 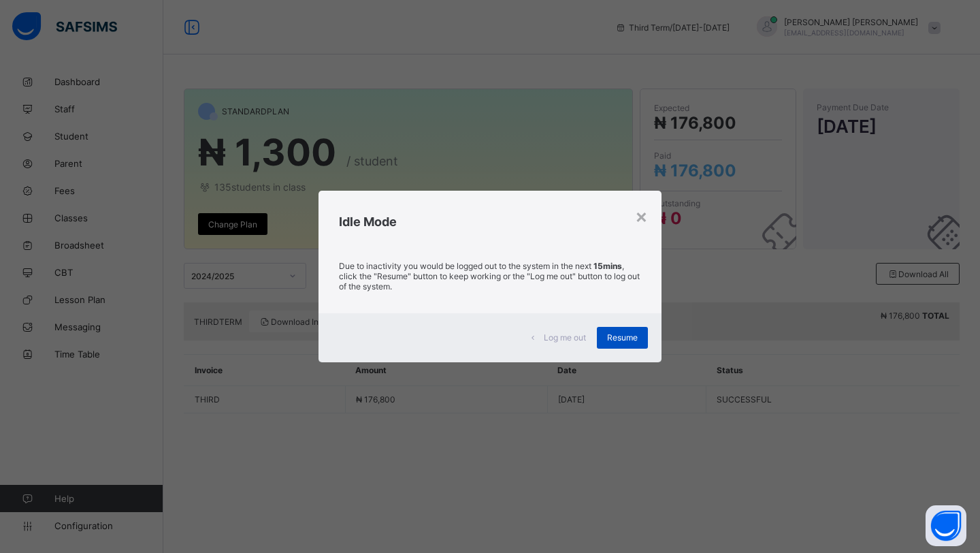 What do you see at coordinates (490, 221) in the screenshot?
I see `h2: Idle Mode` at bounding box center [490, 221].